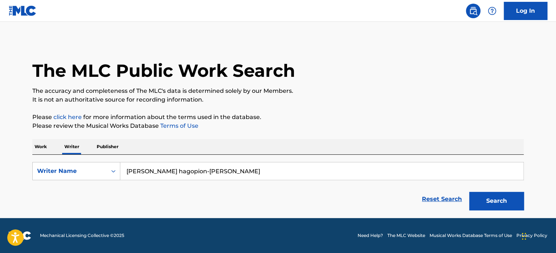  What do you see at coordinates (82, 235) in the screenshot?
I see `span: Mechanical Licensing Collective © 2025` at bounding box center [82, 235].